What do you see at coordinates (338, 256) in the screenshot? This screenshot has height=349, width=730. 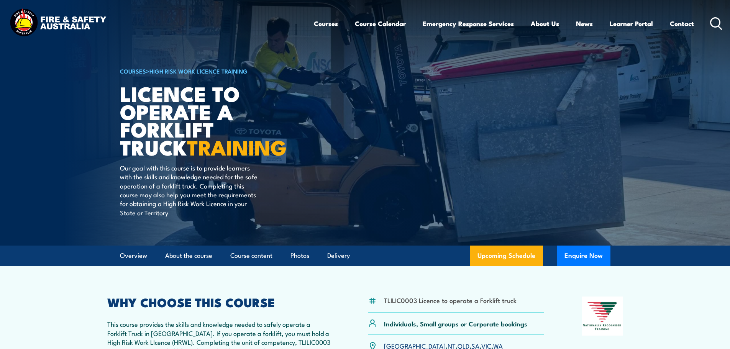 I see `a: Delivery` at bounding box center [338, 256].